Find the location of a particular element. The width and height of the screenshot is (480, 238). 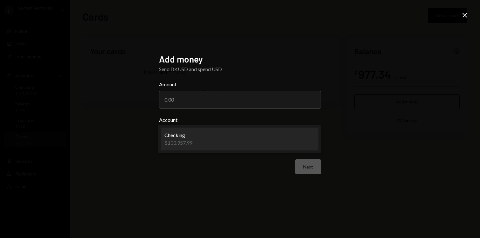

div: Send DKUSD and spend USD is located at coordinates (240, 69).